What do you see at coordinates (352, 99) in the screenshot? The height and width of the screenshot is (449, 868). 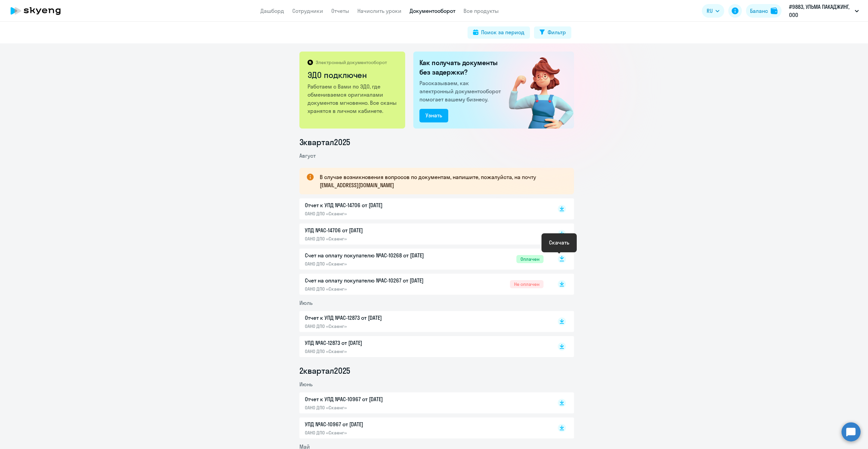 I see `p: Работаем с Вами по ЭДО, где обмениваемся оригиналами документов мгновенно. Все сканы хранятся в л...` at bounding box center [352, 99].